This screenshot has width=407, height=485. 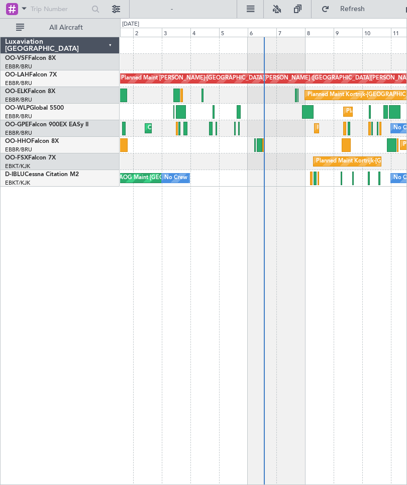 What do you see at coordinates (15, 175) in the screenshot?
I see `span: D-IBLU` at bounding box center [15, 175].